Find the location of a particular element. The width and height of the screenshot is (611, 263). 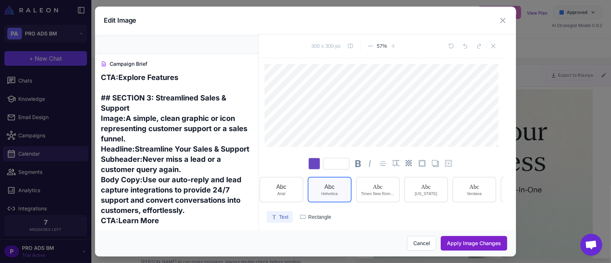

img: website_grey.svg is located at coordinates (15, 22).